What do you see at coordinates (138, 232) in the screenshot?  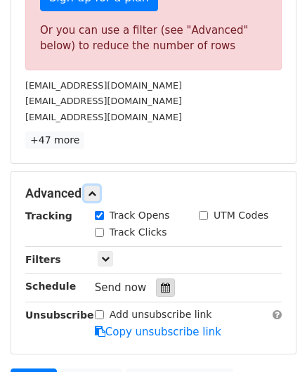 I see `label: Track Clicks` at bounding box center [138, 232].